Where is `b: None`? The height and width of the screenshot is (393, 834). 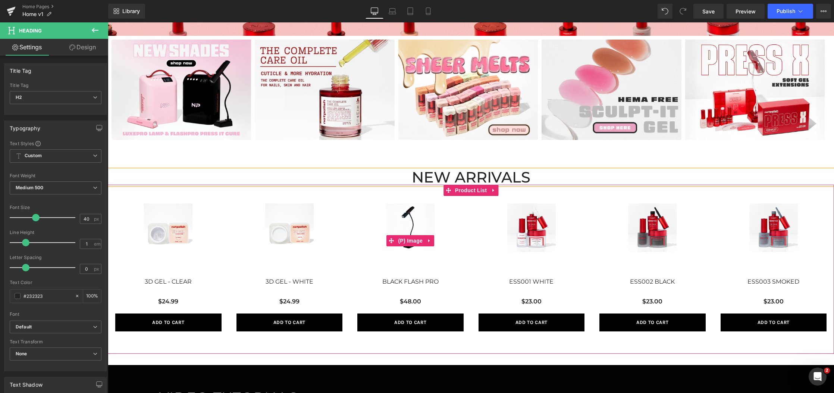 b: None is located at coordinates (21, 353).